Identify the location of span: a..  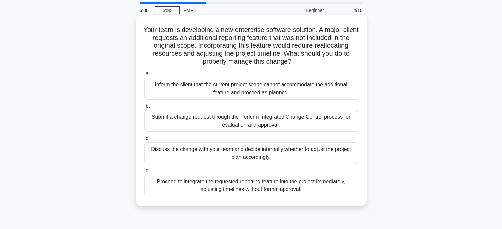
(148, 74).